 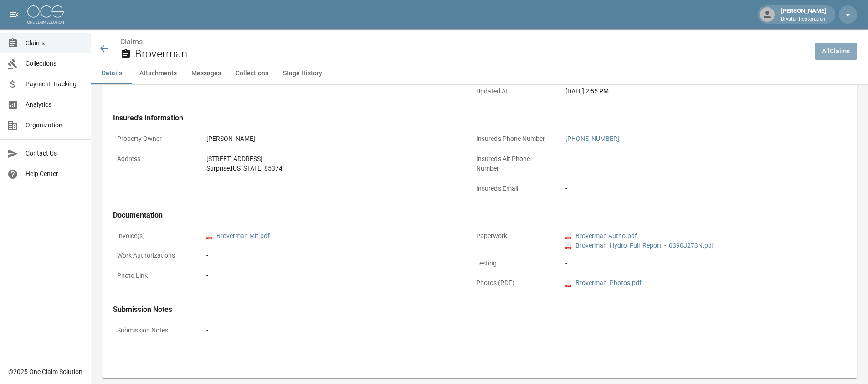 I want to click on span: Help Center, so click(x=55, y=174).